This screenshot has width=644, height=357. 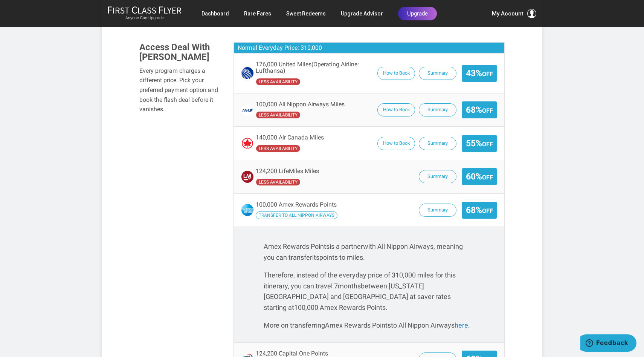 What do you see at coordinates (369, 326) in the screenshot?
I see `p: More on transferring to All Nippon Airways .` at bounding box center [369, 326].